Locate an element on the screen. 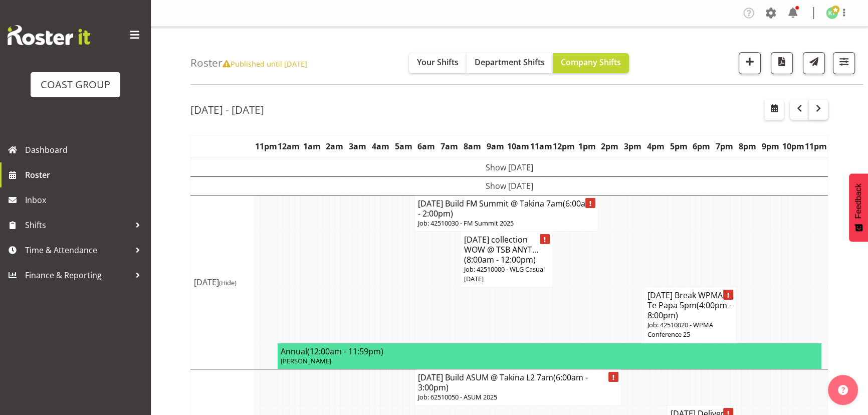 The height and width of the screenshot is (415, 868). span: Finance & Reporting is located at coordinates (78, 275).